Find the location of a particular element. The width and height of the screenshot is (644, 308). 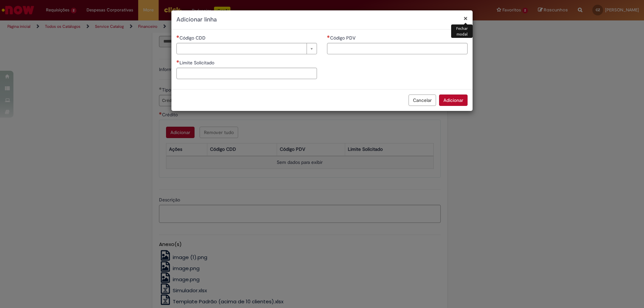

button: Adicionar is located at coordinates (453, 100).